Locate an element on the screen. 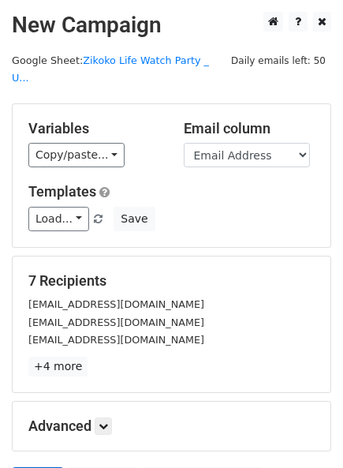 The image size is (343, 468). a: Copy/paste... is located at coordinates (77, 155).